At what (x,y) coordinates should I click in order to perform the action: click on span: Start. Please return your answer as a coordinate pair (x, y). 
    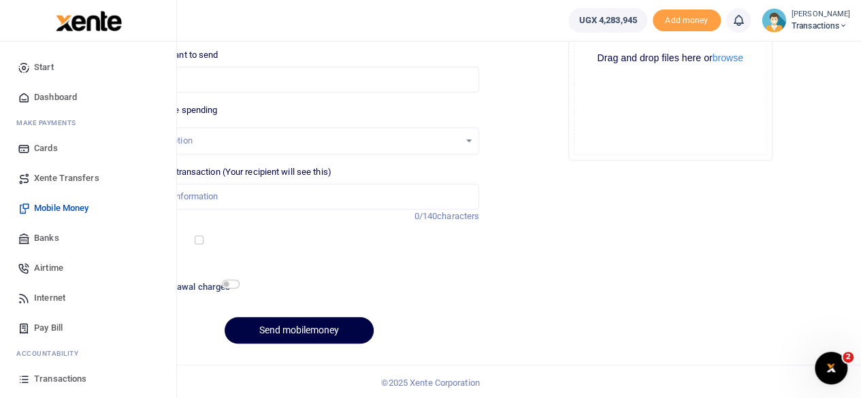
    Looking at the image, I should click on (44, 67).